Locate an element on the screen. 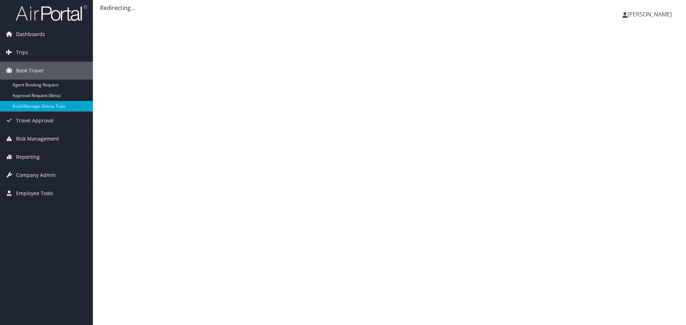  span: Company Admin is located at coordinates (36, 175).